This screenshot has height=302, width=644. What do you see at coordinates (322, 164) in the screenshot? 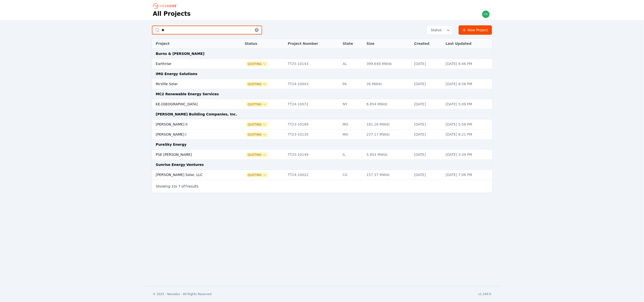
I see `td: Sunrise Energy Ventures` at bounding box center [322, 164].